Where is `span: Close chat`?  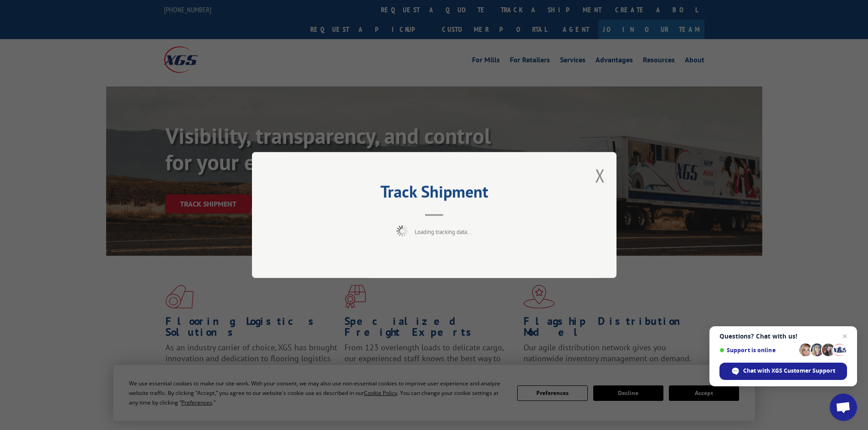
span: Close chat is located at coordinates (845, 337).